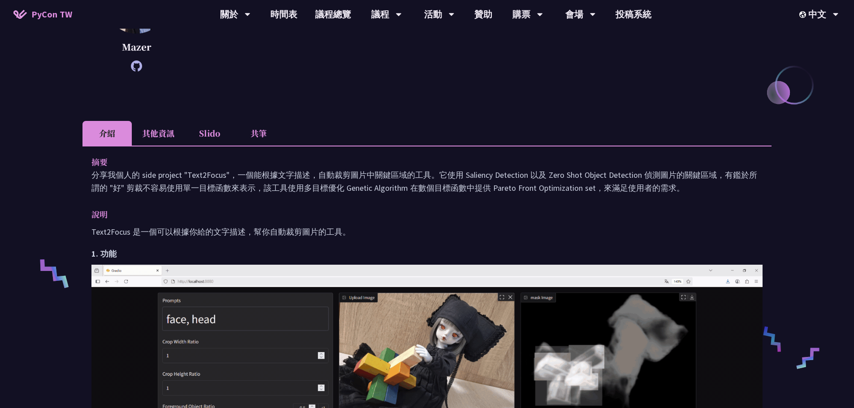 The width and height of the screenshot is (854, 408). I want to click on p: 分享我個人的 side project "Text2Focus"，一個能根據文字描述，自動裁剪圖片中關鍵區域的工具。它使用 Saliency Detection 以及 Zero Shot Obj..., so click(427, 181).